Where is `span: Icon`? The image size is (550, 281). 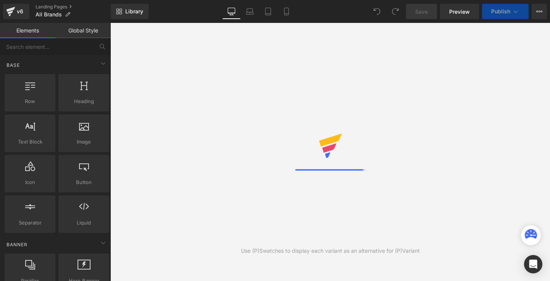 span: Icon is located at coordinates (30, 182).